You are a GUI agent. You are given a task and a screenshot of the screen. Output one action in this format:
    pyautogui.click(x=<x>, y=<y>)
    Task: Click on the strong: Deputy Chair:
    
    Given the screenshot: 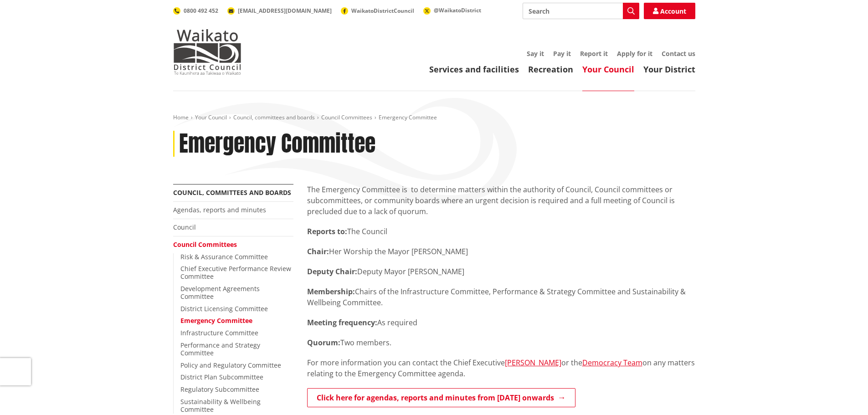 What is the action you would take?
    pyautogui.click(x=332, y=271)
    